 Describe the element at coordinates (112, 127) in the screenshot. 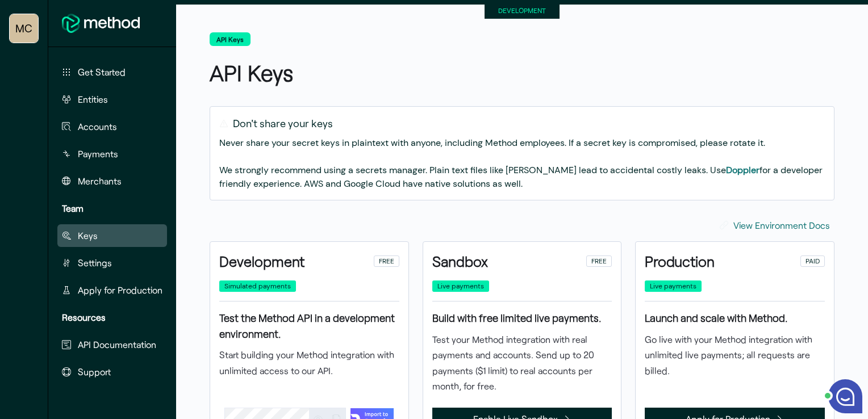

I see `button: Accounts` at that location.